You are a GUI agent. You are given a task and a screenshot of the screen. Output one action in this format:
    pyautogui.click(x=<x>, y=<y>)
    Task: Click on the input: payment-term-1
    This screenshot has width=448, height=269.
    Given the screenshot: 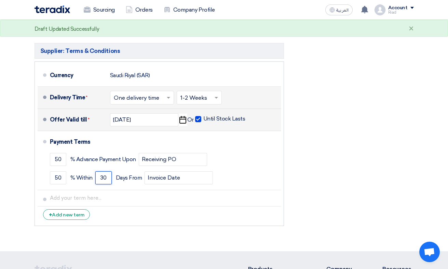 What is the action you would take?
    pyautogui.click(x=58, y=160)
    